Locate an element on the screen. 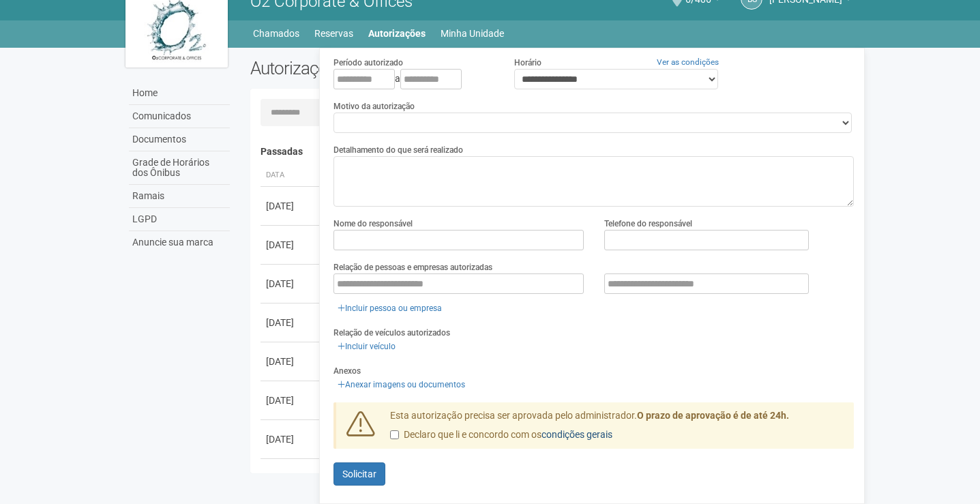 This screenshot has height=504, width=980. label: Horário is located at coordinates (527, 63).